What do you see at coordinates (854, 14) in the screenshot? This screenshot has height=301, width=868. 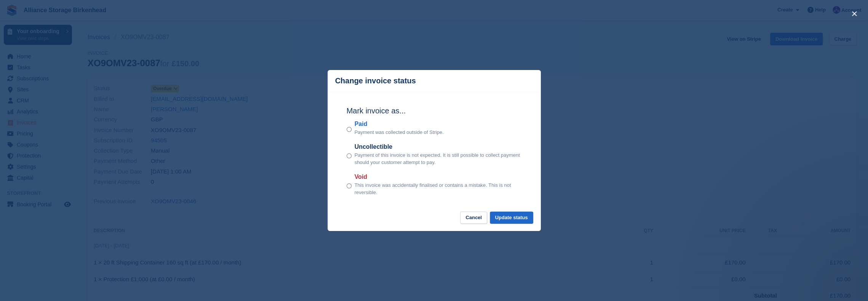 I see `button: close` at bounding box center [854, 14].